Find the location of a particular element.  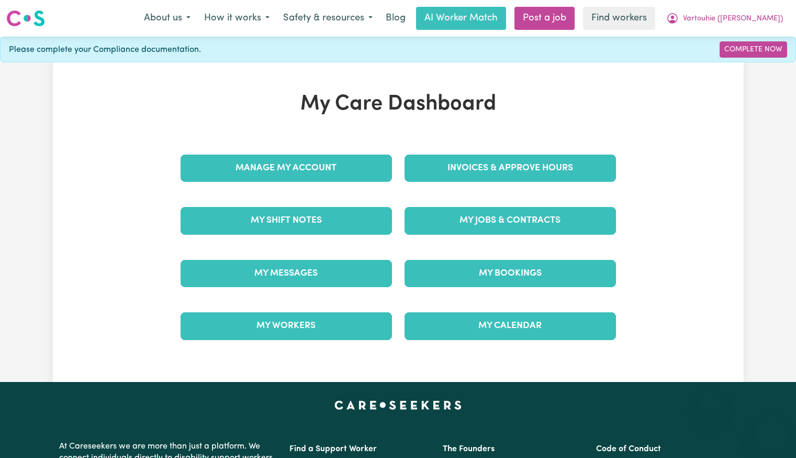

a: AI Worker Match is located at coordinates (461, 18).